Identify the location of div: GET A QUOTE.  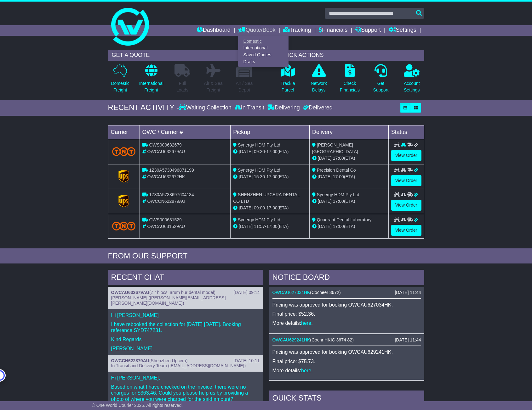
(182, 55).